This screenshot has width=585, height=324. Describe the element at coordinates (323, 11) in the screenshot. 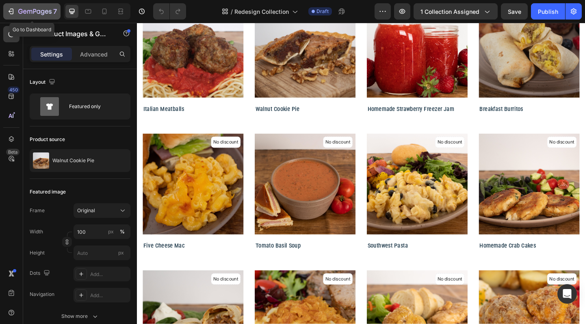

I see `span: Draft` at that location.